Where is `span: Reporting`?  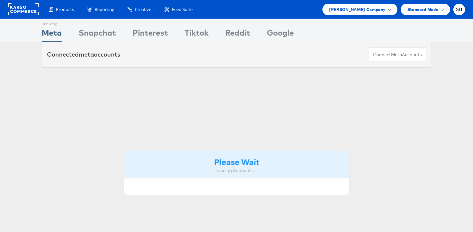
span: Reporting is located at coordinates (104, 9).